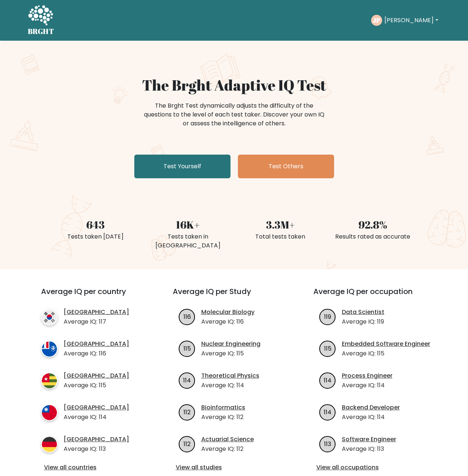  What do you see at coordinates (223, 408) in the screenshot?
I see `a: Bioinformatics` at bounding box center [223, 408].